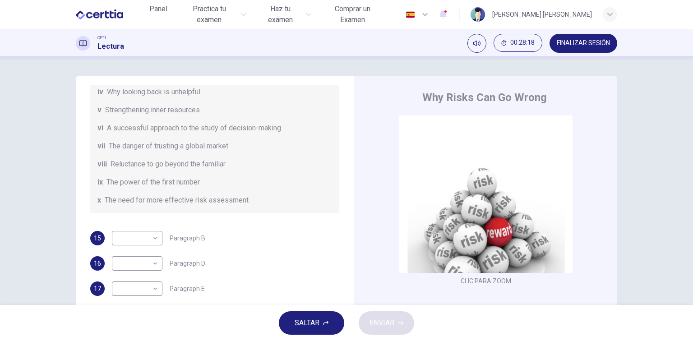 The width and height of the screenshot is (693, 341). What do you see at coordinates (100, 128) in the screenshot?
I see `span: vi` at bounding box center [100, 128].